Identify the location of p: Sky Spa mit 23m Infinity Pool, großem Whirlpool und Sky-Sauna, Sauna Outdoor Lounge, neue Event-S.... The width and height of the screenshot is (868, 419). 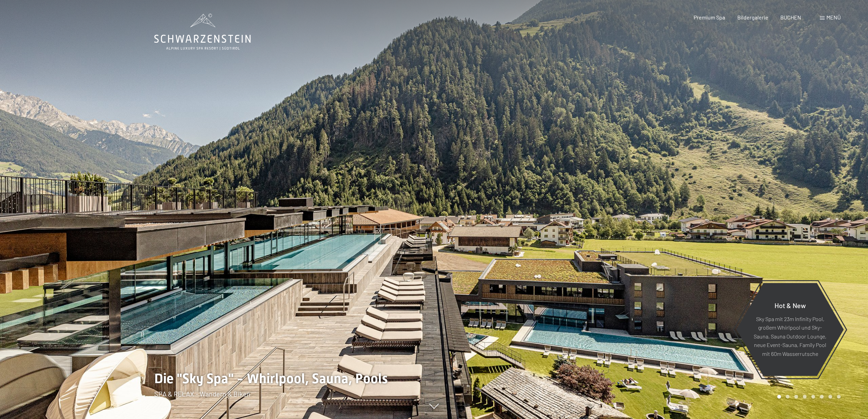
(790, 336).